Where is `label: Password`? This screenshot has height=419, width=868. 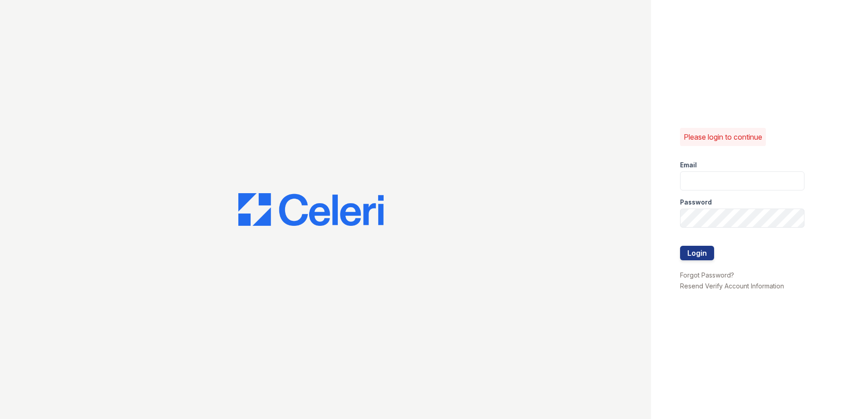
label: Password is located at coordinates (696, 202).